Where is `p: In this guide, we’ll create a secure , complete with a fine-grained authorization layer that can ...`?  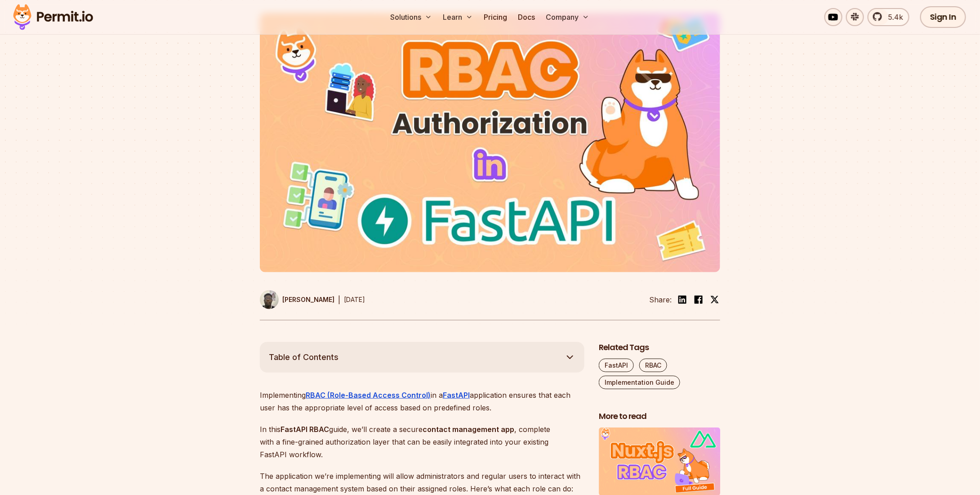
p: In this guide, we’ll create a secure , complete with a fine-grained authorization layer that can ... is located at coordinates (422, 441).